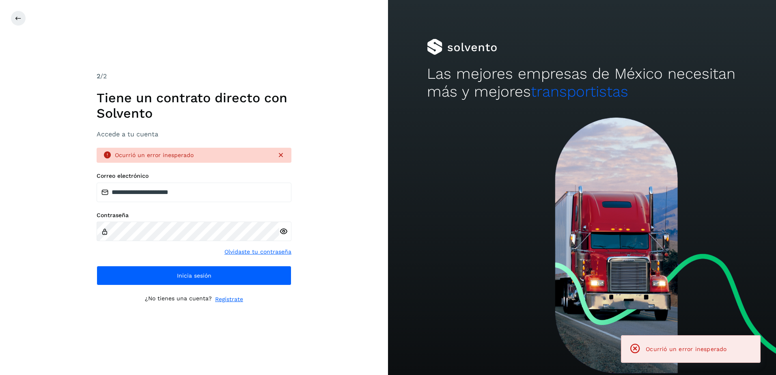  What do you see at coordinates (258, 252) in the screenshot?
I see `a: Olvidaste tu contraseña` at bounding box center [258, 252].